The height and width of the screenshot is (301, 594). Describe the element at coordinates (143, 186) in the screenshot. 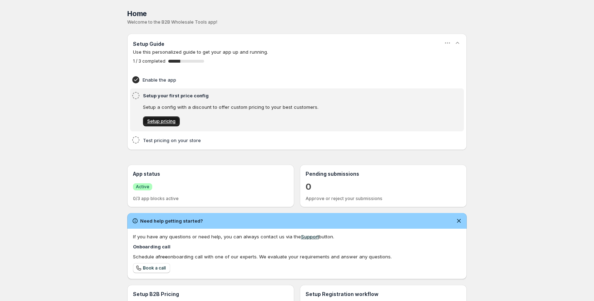

I see `a: SuccessActive` at that location.